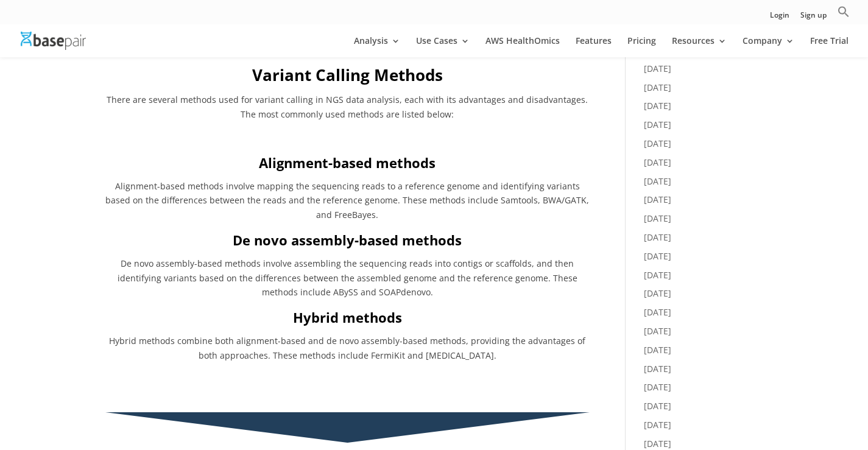 This screenshot has width=868, height=450. I want to click on a: Login, so click(779, 18).